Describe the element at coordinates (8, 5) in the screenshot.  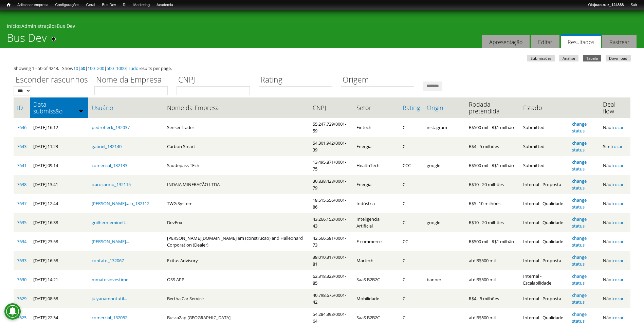
I see `span: Início` at that location.